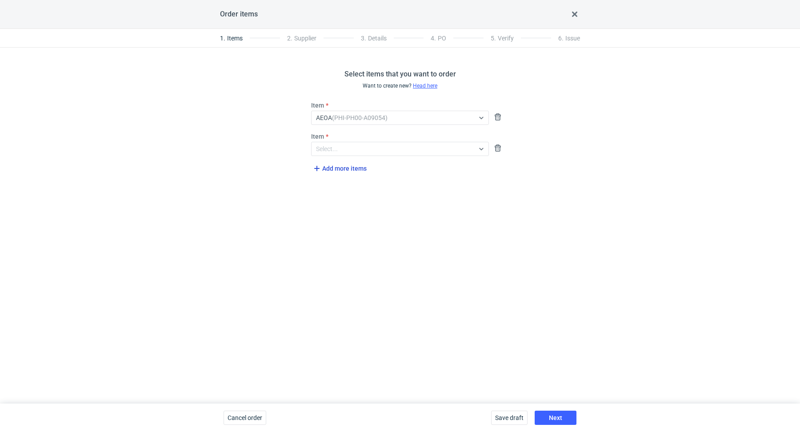 The image size is (800, 432). I want to click on button: Add more items, so click(339, 168).